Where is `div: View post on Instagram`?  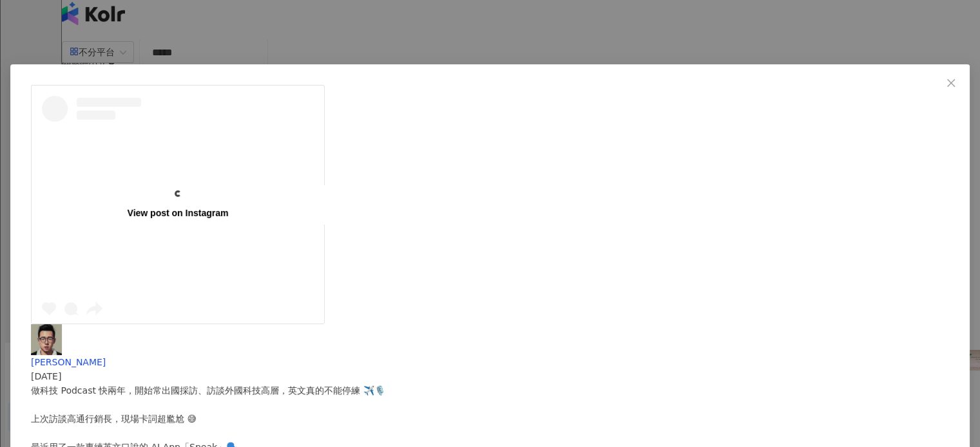 div: View post on Instagram is located at coordinates (178, 213).